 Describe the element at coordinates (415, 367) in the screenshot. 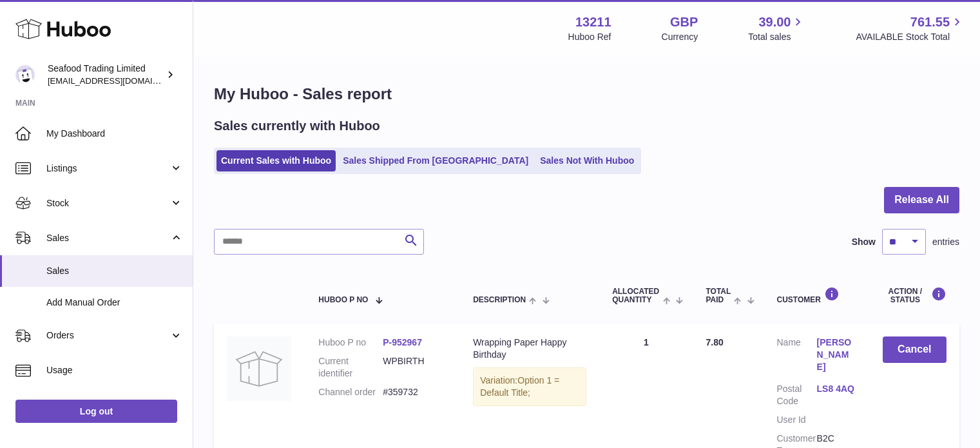

I see `dd: WPBIRTH` at that location.